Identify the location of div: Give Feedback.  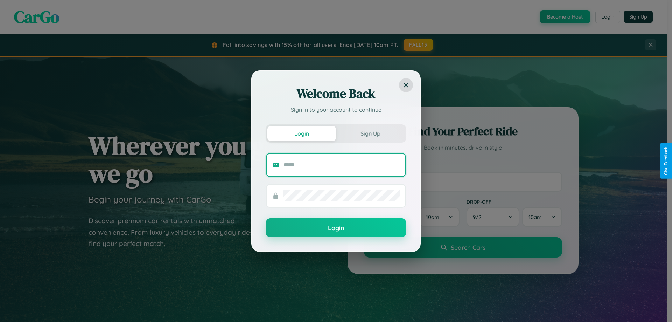
(666, 161).